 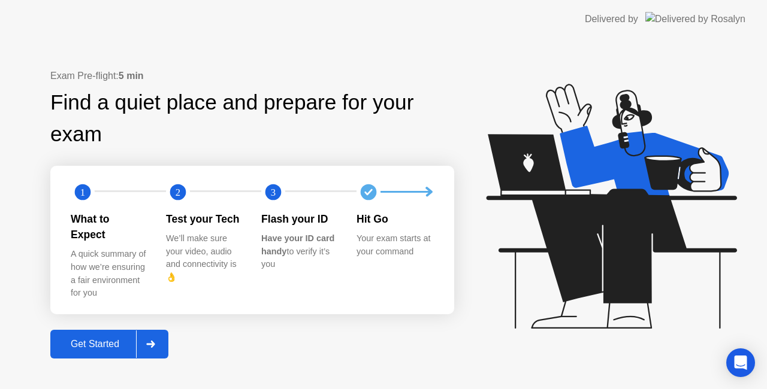 What do you see at coordinates (95, 344) in the screenshot?
I see `div: Get Started` at bounding box center [95, 344].